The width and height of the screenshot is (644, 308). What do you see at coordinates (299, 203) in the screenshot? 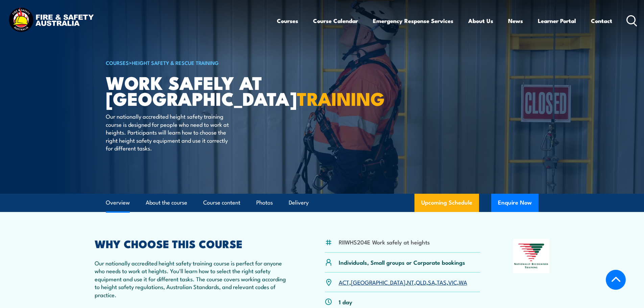
I see `a: Delivery` at bounding box center [299, 203].